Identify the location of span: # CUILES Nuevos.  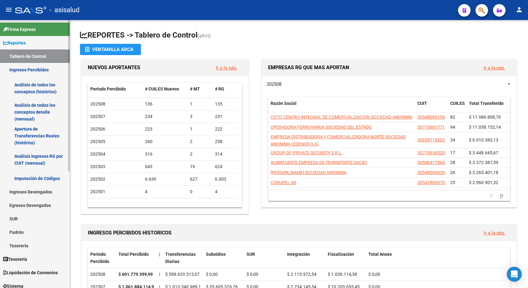
(162, 89).